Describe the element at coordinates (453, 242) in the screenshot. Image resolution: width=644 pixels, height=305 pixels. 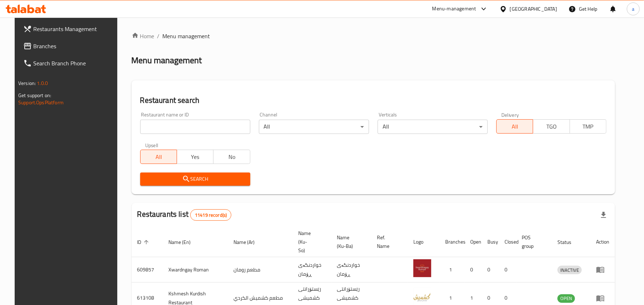
I see `th: Branches` at that location.